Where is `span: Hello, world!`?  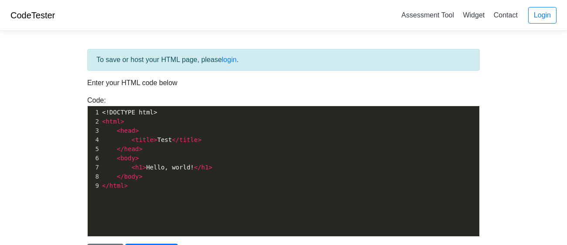 span: Hello, world! is located at coordinates (157, 167).